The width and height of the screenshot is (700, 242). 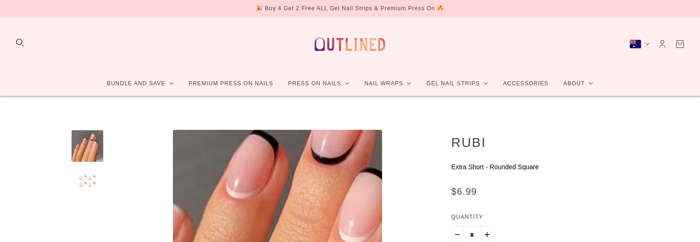 I want to click on span: $6.99, so click(x=464, y=192).